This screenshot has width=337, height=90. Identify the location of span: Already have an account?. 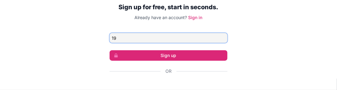
(161, 17).